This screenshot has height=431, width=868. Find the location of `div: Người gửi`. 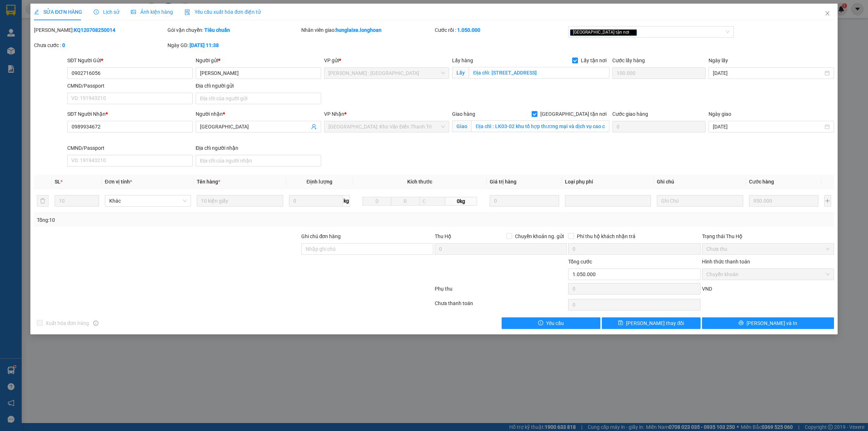

div: Người gửi is located at coordinates (259, 60).